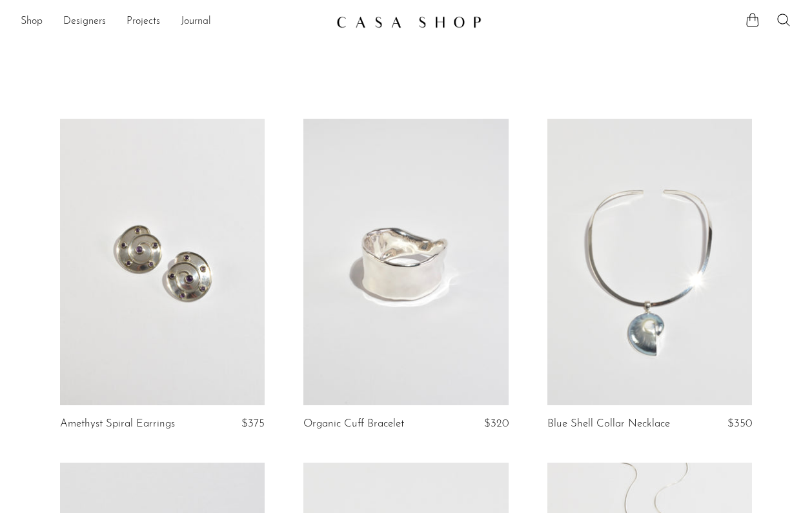 The height and width of the screenshot is (513, 812). Describe the element at coordinates (173, 22) in the screenshot. I see `nav: Desktop navigation` at that location.